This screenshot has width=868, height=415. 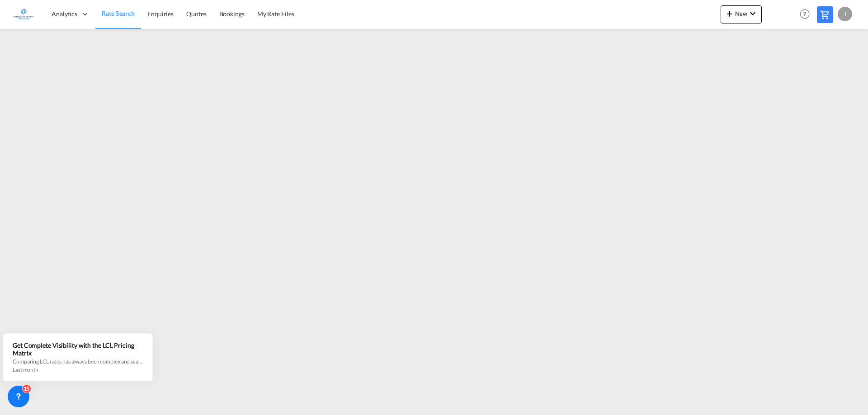 What do you see at coordinates (730, 14) in the screenshot?
I see `md-icon: icon-plus 400-fg` at bounding box center [730, 14].